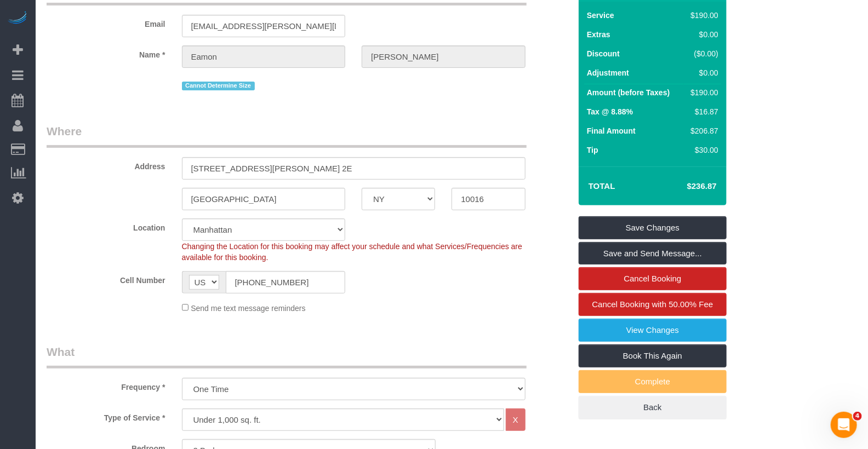 This screenshot has height=449, width=868. I want to click on a: Save Changes, so click(653, 228).